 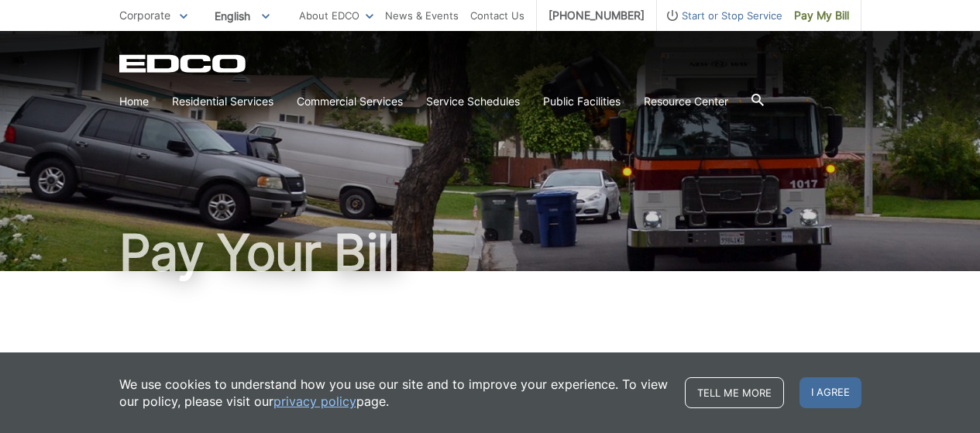 What do you see at coordinates (349, 102) in the screenshot?
I see `a: Commercial Services` at bounding box center [349, 102].